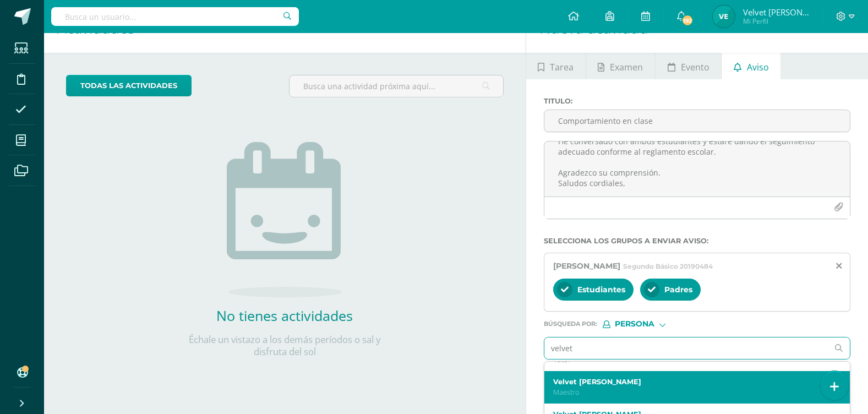 The image size is (868, 414). What do you see at coordinates (697, 241) in the screenshot?
I see `label: Selecciona los grupos a enviar aviso :` at bounding box center [697, 241].